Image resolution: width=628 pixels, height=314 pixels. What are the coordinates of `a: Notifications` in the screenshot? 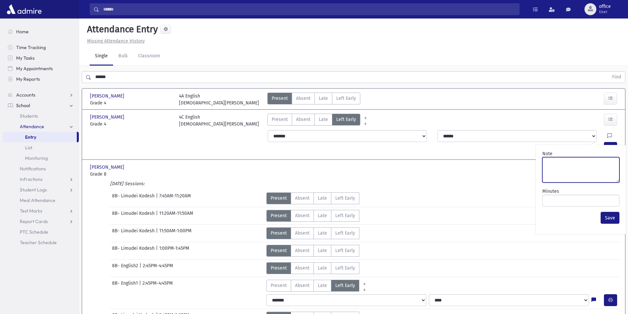 It's located at (41, 169).